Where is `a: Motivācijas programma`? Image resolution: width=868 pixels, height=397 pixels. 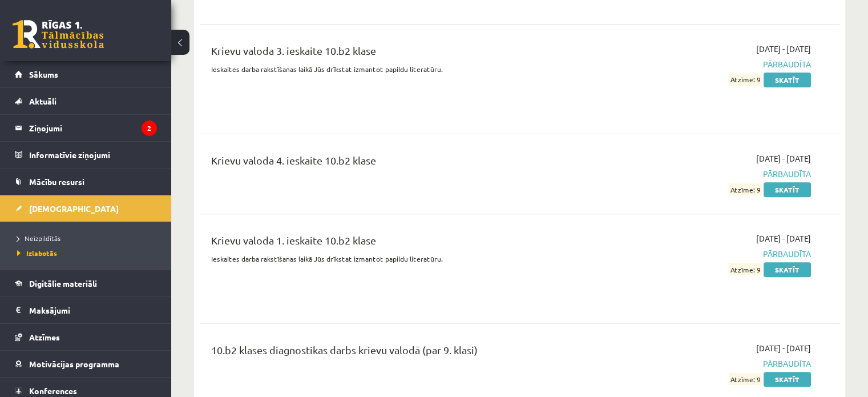 a: Motivācijas programma is located at coordinates (85, 364).